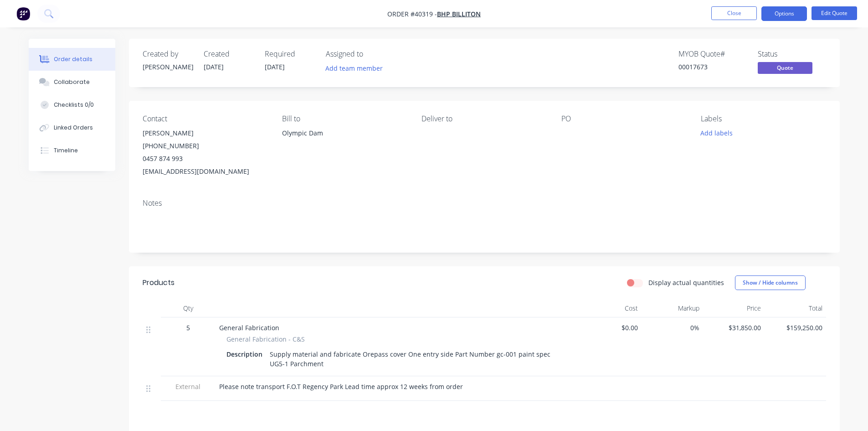 The image size is (868, 431). What do you see at coordinates (458, 14) in the screenshot?
I see `span: bhp billiton` at bounding box center [458, 14].